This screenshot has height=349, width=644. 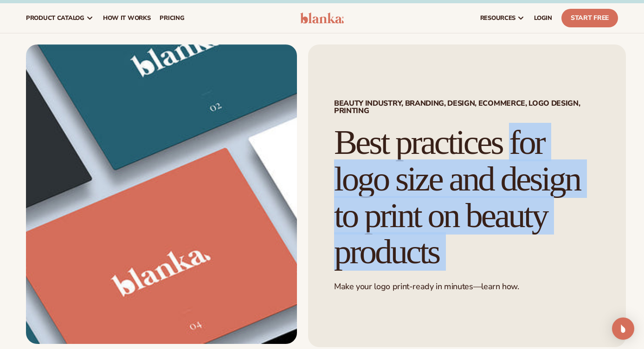 What do you see at coordinates (543, 18) in the screenshot?
I see `a: LOGIN` at bounding box center [543, 18].